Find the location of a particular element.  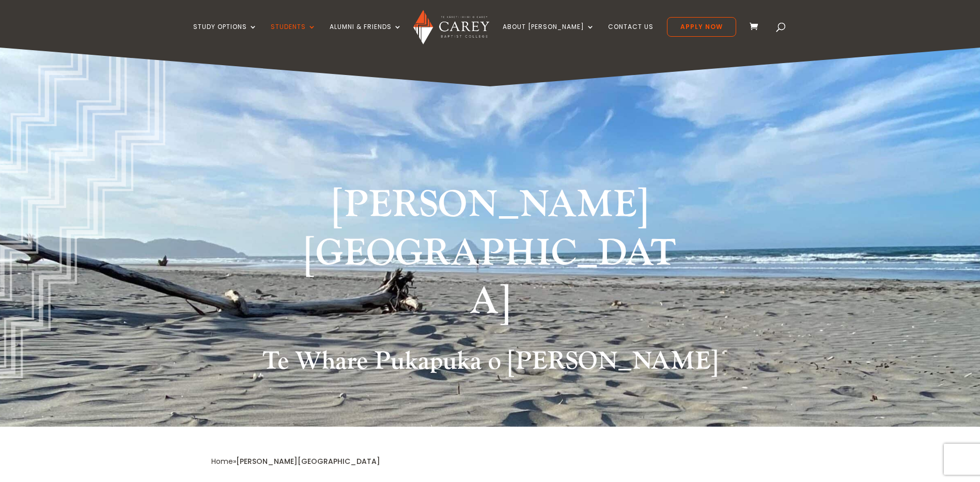

img: Carey Baptist College is located at coordinates (451, 27).